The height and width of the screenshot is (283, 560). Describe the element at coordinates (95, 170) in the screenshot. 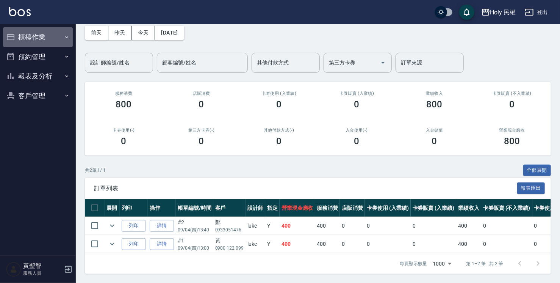

I see `p: 共 2 筆, 1 / 1` at that location.